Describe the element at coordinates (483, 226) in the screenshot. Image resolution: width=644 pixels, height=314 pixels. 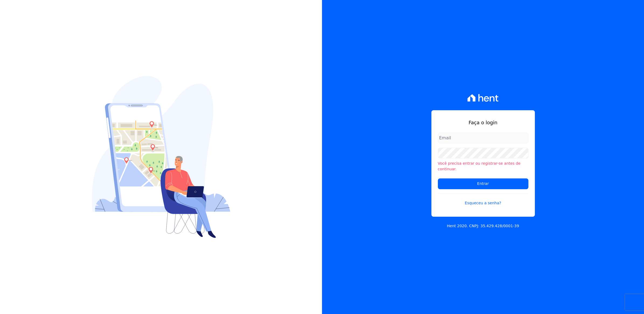
I see `p: Hent 2020. CNPJ: 35.429.428/0001-39` at that location.